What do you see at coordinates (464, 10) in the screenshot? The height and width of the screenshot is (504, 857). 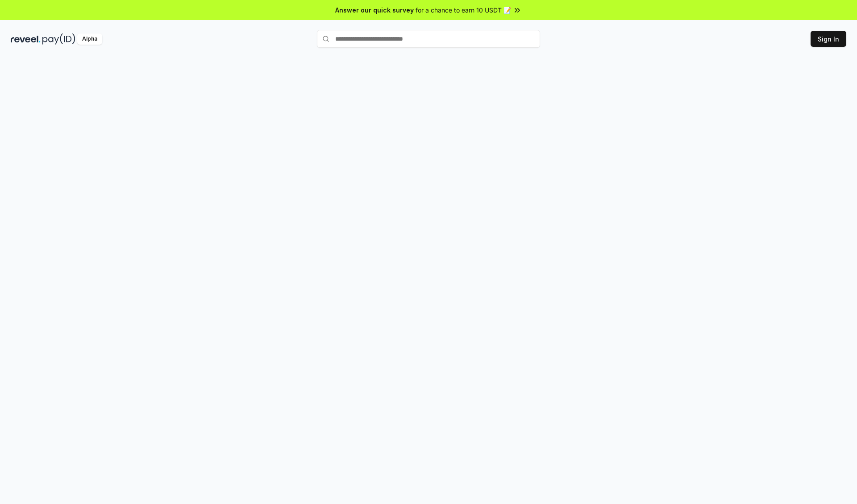 I see `span: for a chance to earn 10 USDT 📝` at bounding box center [464, 10].